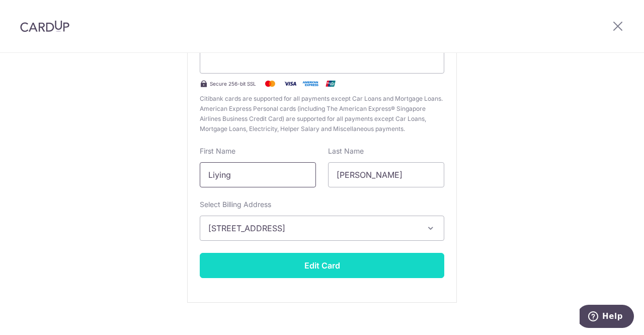 Image resolution: width=644 pixels, height=335 pixels. Describe the element at coordinates (331, 84) in the screenshot. I see `img: .alt.unionpay` at that location.